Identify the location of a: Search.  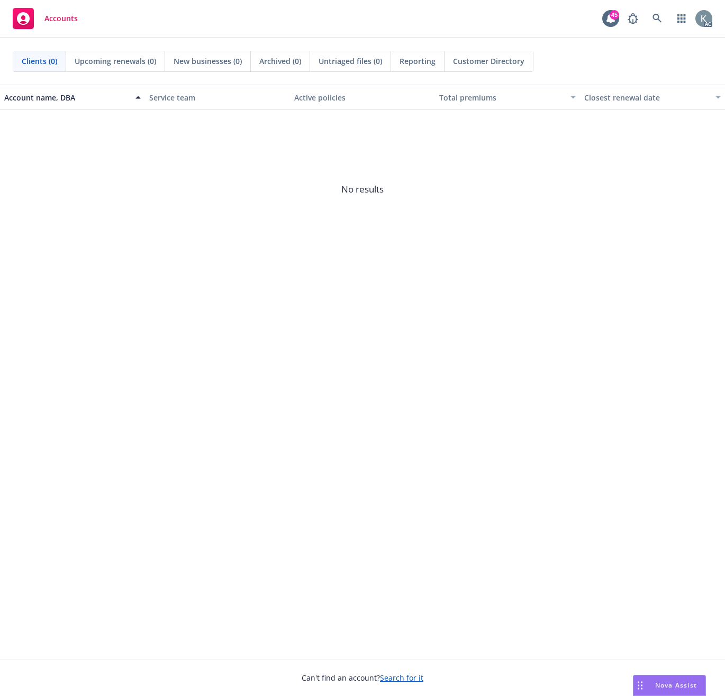
(657, 19).